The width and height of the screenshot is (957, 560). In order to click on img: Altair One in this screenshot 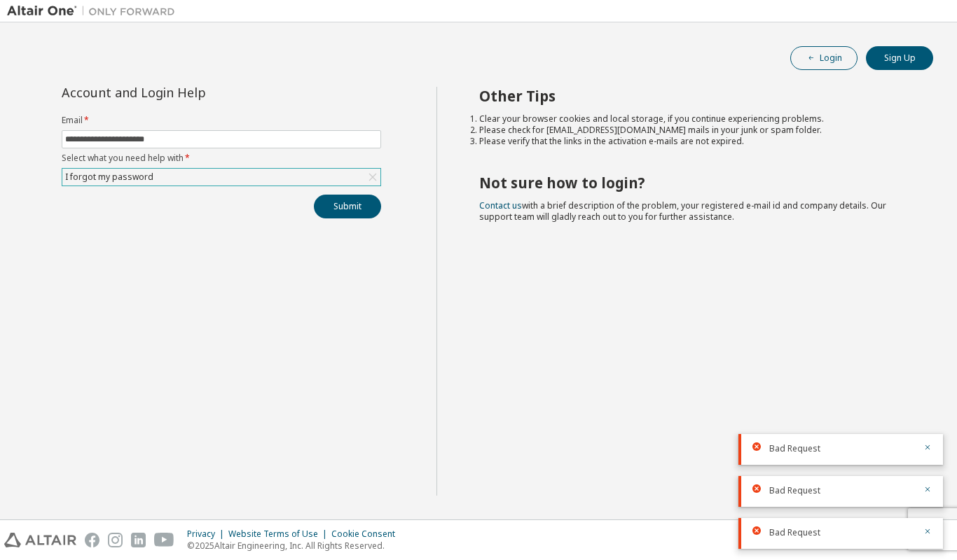, I will do `click(95, 11)`.